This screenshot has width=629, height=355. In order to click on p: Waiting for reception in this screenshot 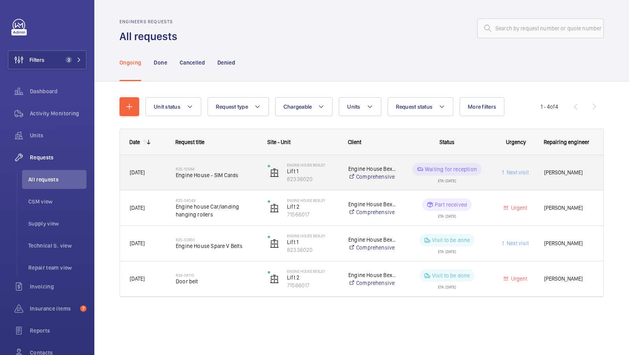, I will do `click(451, 169)`.